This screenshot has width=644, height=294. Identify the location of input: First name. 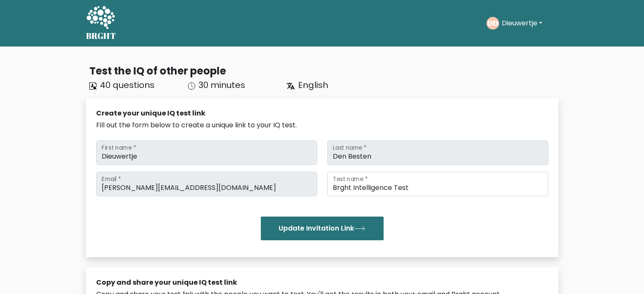
(207, 153).